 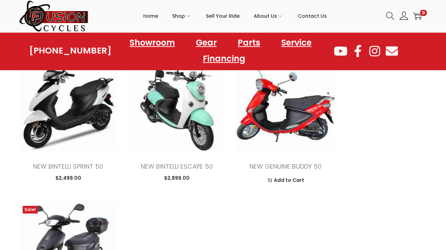 I want to click on a: NEW BINTELLI SPRINT 50, so click(x=68, y=167).